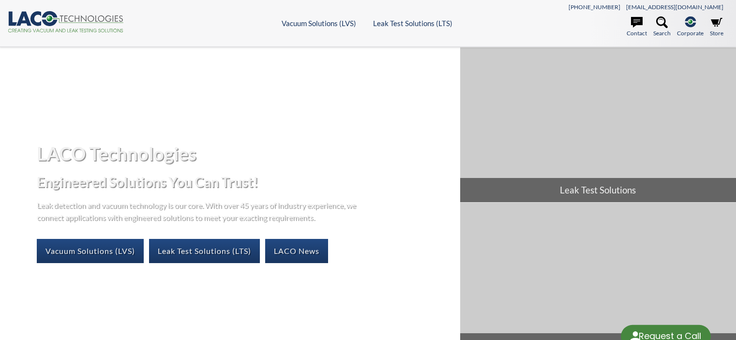  What do you see at coordinates (598, 190) in the screenshot?
I see `span: Leak Test Solutions` at bounding box center [598, 190].